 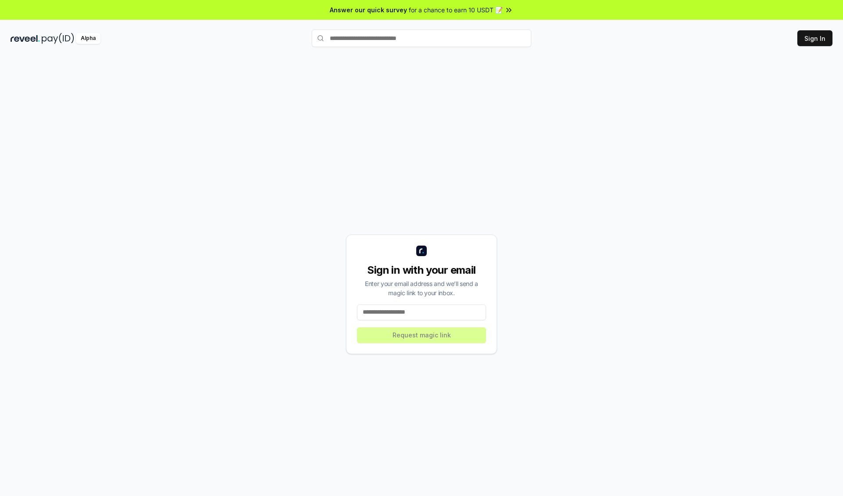 What do you see at coordinates (815, 38) in the screenshot?
I see `button: Sign In` at bounding box center [815, 38].